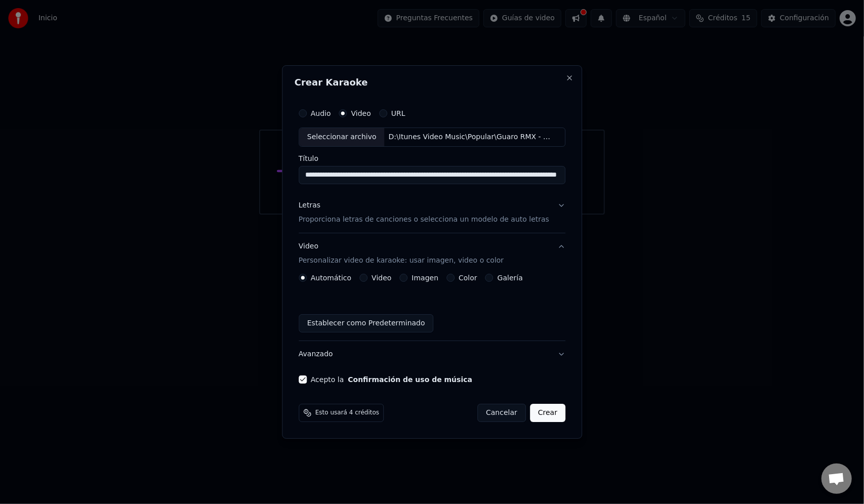 The image size is (864, 504). I want to click on button: Crear, so click(547, 413).